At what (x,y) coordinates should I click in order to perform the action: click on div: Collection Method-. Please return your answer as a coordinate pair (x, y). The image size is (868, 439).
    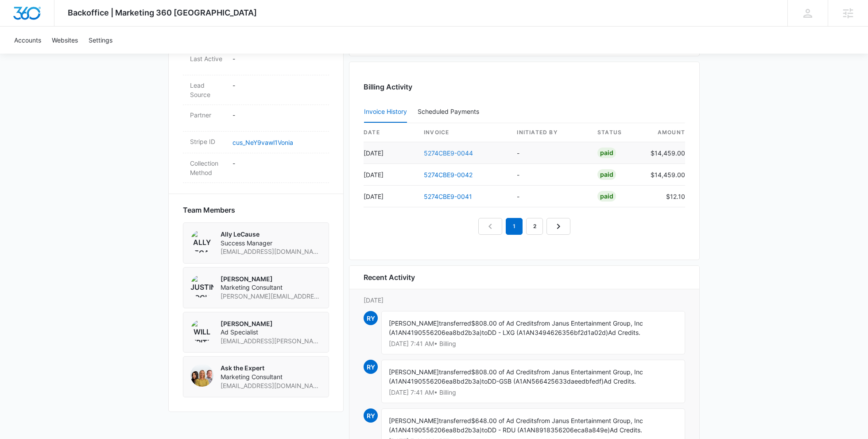
    Looking at the image, I should click on (256, 168).